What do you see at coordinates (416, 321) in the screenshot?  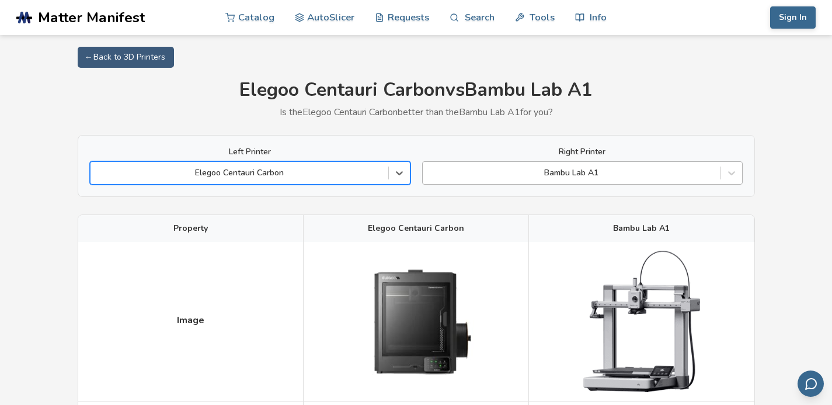 I see `img: Elegoo Centauri Carbon` at bounding box center [416, 321].